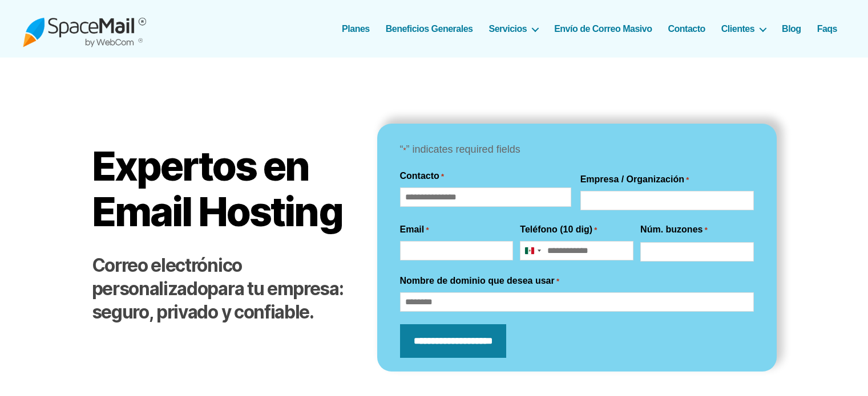 The image size is (868, 396). I want to click on a: Faqs, so click(827, 28).